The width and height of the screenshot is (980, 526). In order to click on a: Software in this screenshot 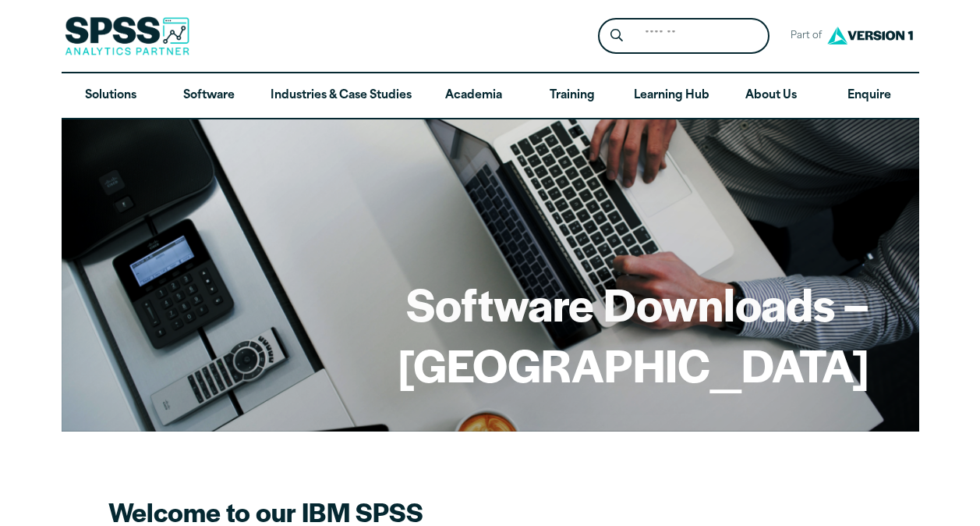, I will do `click(209, 96)`.